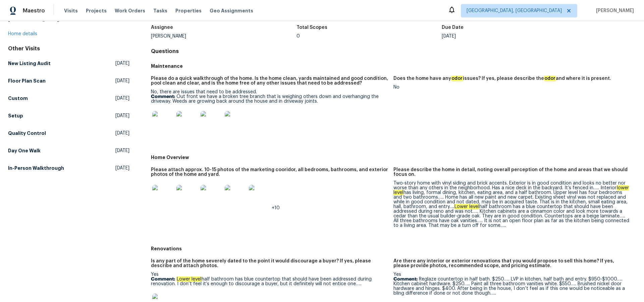  I want to click on h5: Please describe the home in detail, noting overall perception of the home and areas that we shoul..., so click(512, 172).